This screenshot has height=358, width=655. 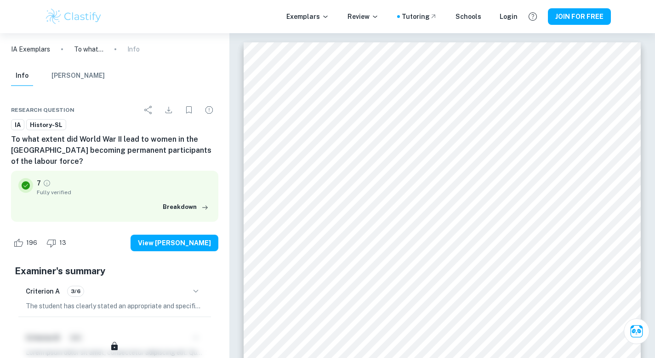 What do you see at coordinates (32, 243) in the screenshot?
I see `span: 196` at bounding box center [32, 243].